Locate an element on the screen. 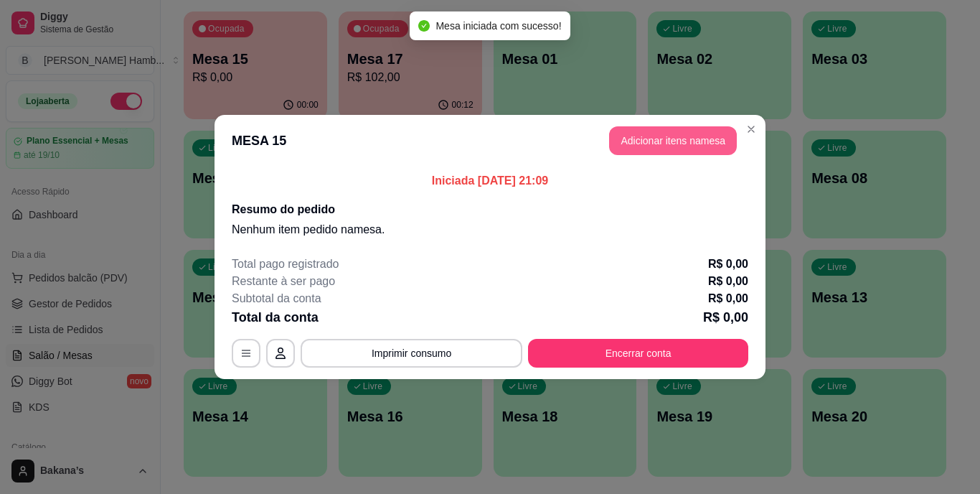 This screenshot has width=980, height=494. p: Nenhum item pedido na mesa . is located at coordinates (490, 230).